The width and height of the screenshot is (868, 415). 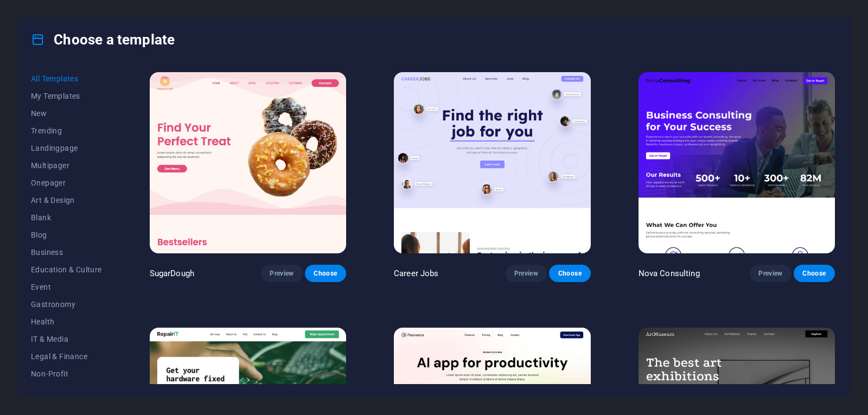 I want to click on button: Non-Profit, so click(x=66, y=374).